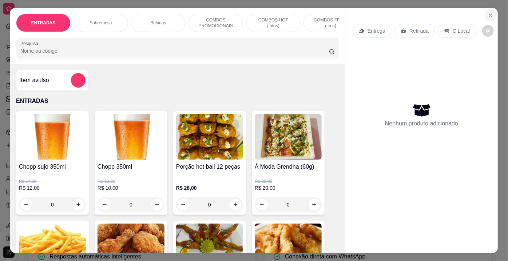 Image resolution: width=508 pixels, height=261 pixels. I want to click on h4: Item avulso, so click(34, 80).